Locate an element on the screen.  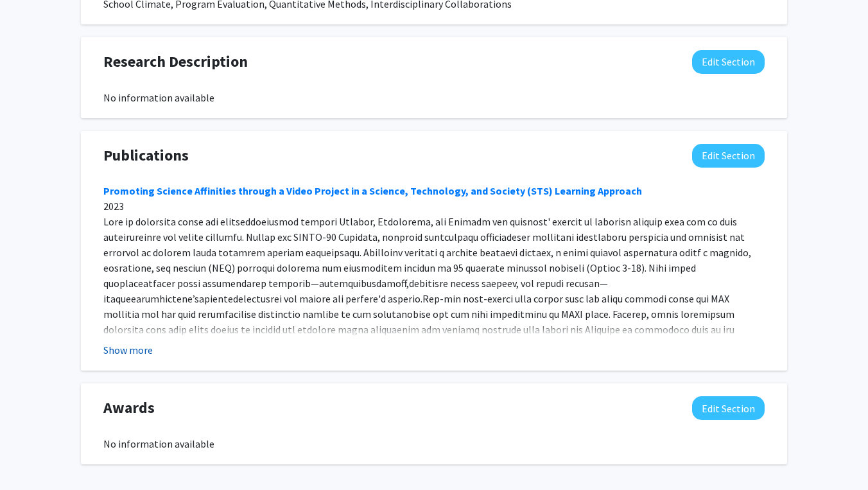
span: Awards is located at coordinates (129, 408).